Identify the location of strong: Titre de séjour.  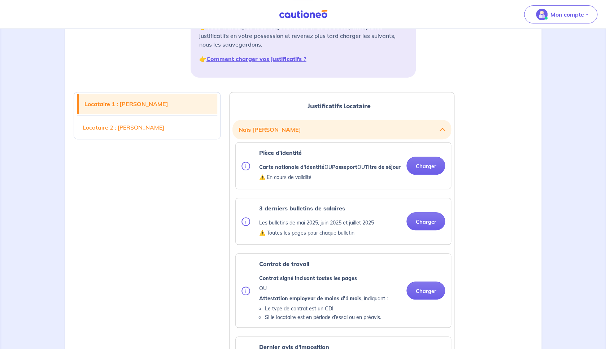
(382, 167).